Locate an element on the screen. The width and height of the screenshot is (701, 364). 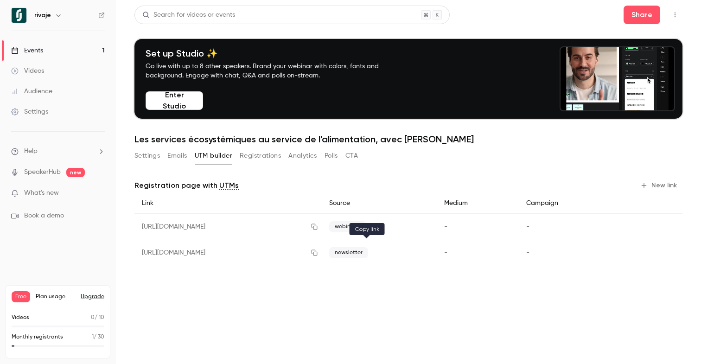
div: Medium is located at coordinates (477, 203).